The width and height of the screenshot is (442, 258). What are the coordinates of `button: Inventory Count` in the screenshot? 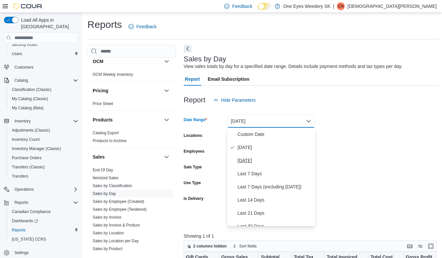 It's located at (44, 140).